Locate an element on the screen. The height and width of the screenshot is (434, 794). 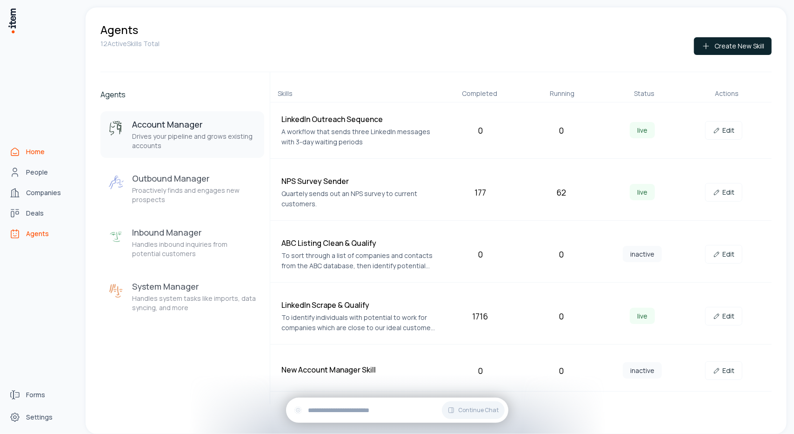
p: A workflow that sends three LinkedIn messages with 3-day waiting periods is located at coordinates (359, 137).